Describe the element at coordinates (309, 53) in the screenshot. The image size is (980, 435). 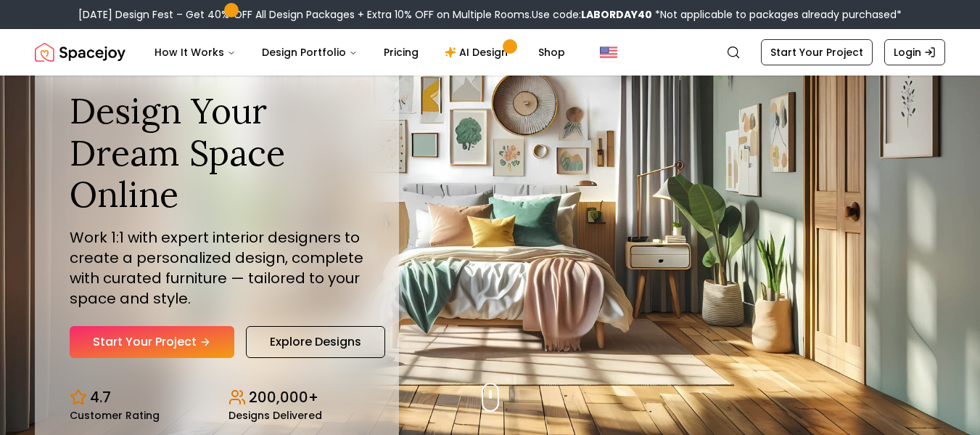
I see `button: Design Portfolio` at that location.